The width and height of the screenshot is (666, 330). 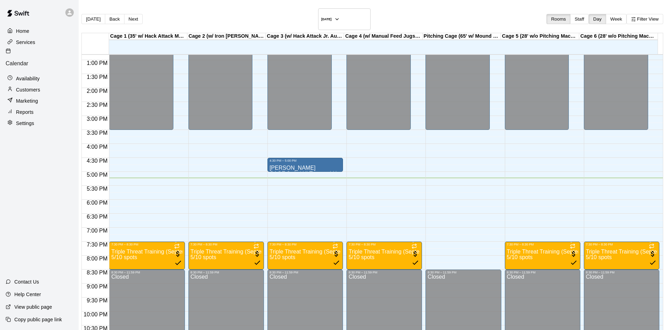 I want to click on div: Cage 6 (28' w/o Pitching Machine), so click(x=619, y=36).